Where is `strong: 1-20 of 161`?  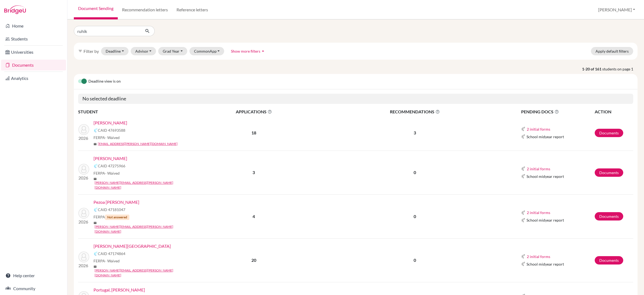
strong: 1-20 of 161 is located at coordinates (592, 69).